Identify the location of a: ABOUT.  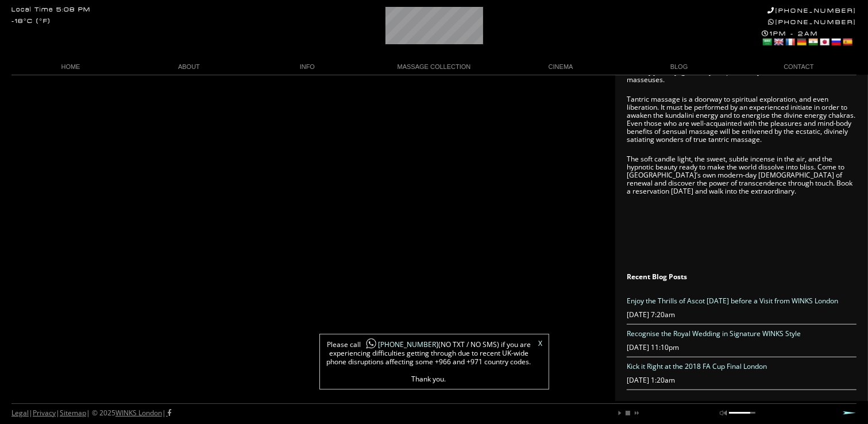
(189, 67).